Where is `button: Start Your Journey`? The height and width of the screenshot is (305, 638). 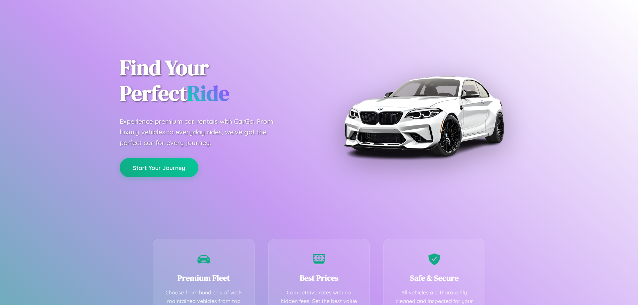
button: Start Your Journey is located at coordinates (159, 168).